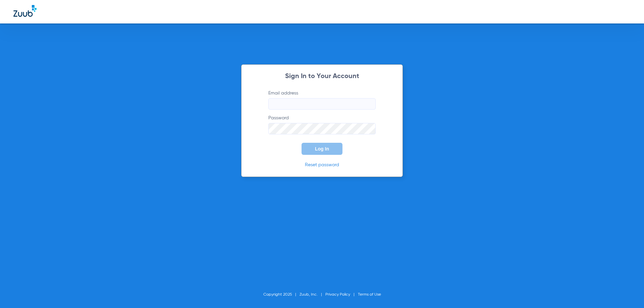 This screenshot has width=644, height=308. Describe the element at coordinates (313, 294) in the screenshot. I see `li: Zuub, Inc.` at that location.